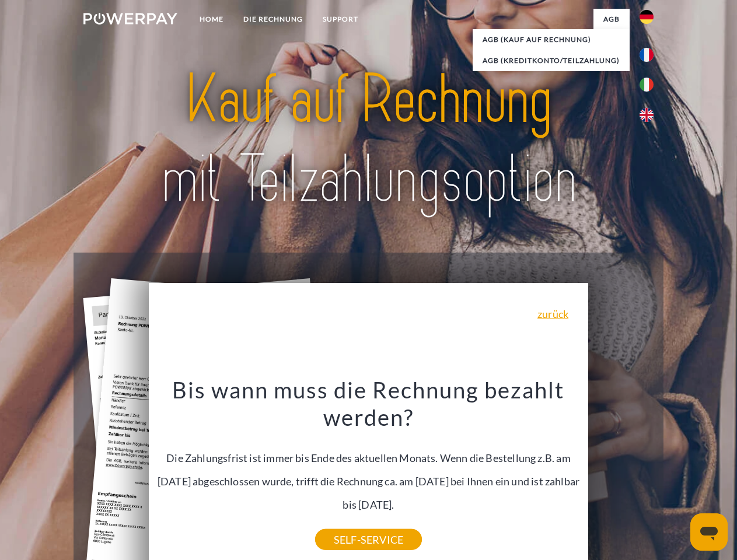 This screenshot has width=737, height=560. What do you see at coordinates (647, 55) in the screenshot?
I see `img: fr` at bounding box center [647, 55].